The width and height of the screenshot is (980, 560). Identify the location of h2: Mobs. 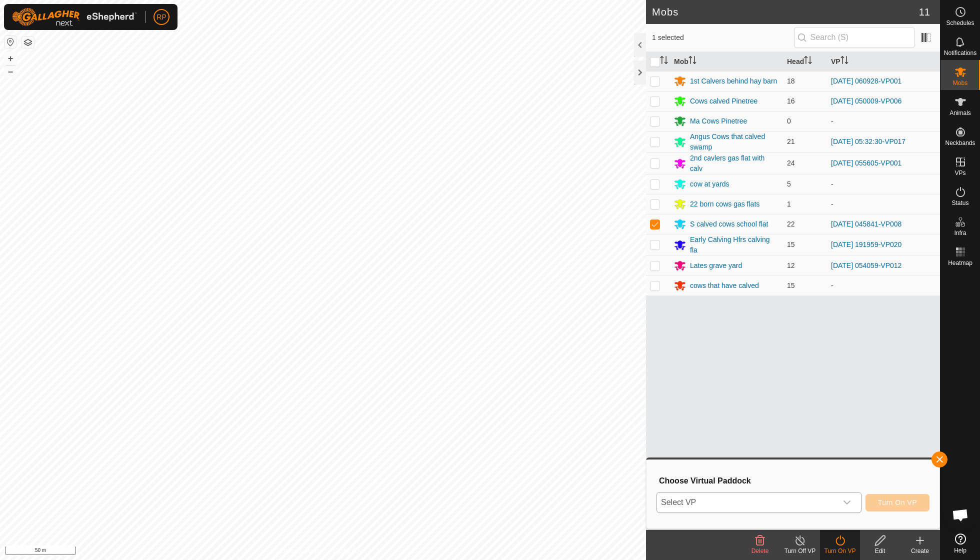
(785, 12).